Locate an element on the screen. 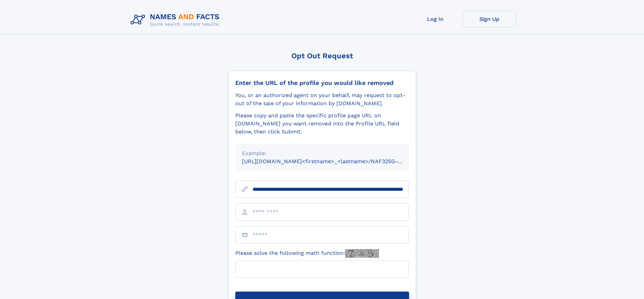 The width and height of the screenshot is (644, 299). div: Opt Out Request is located at coordinates (322, 56).